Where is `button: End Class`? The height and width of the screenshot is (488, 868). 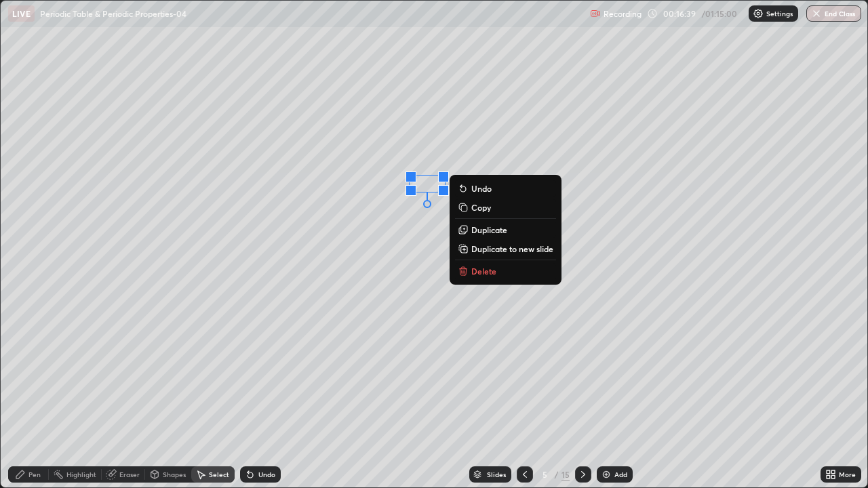
button: End Class is located at coordinates (833, 14).